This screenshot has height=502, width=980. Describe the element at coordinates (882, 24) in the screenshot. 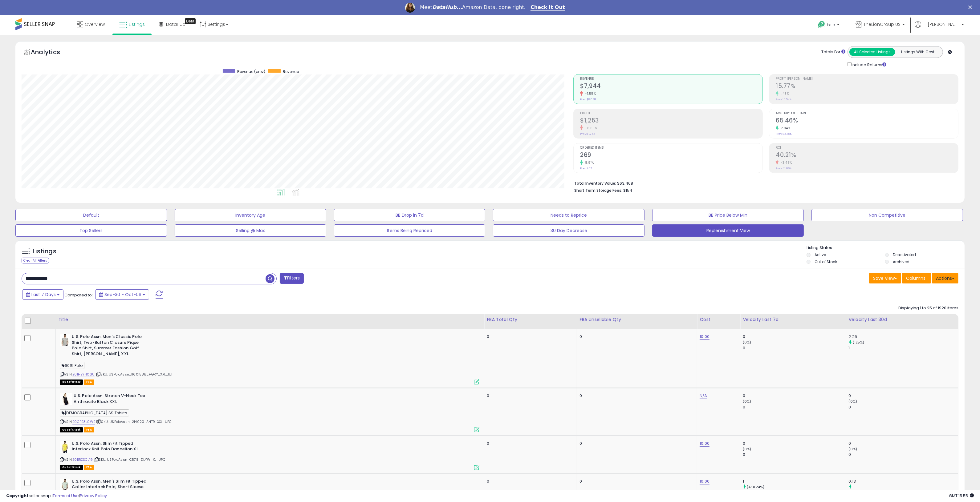

I see `span: TheLionGroup US` at that location.